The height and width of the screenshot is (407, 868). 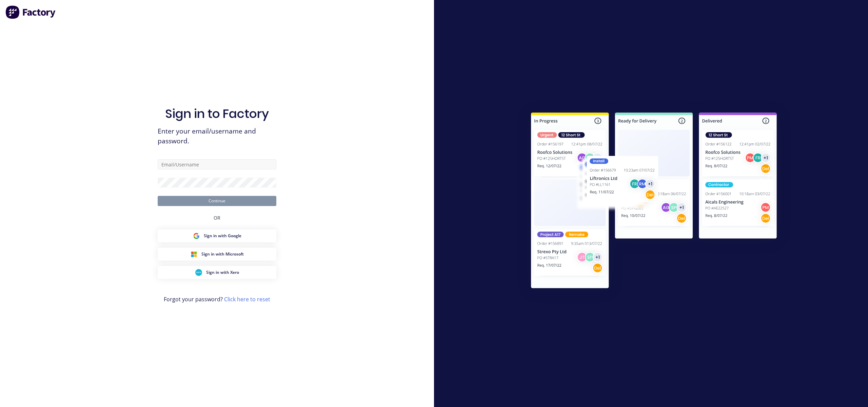 What do you see at coordinates (247, 299) in the screenshot?
I see `a: Click here to reset` at bounding box center [247, 299].